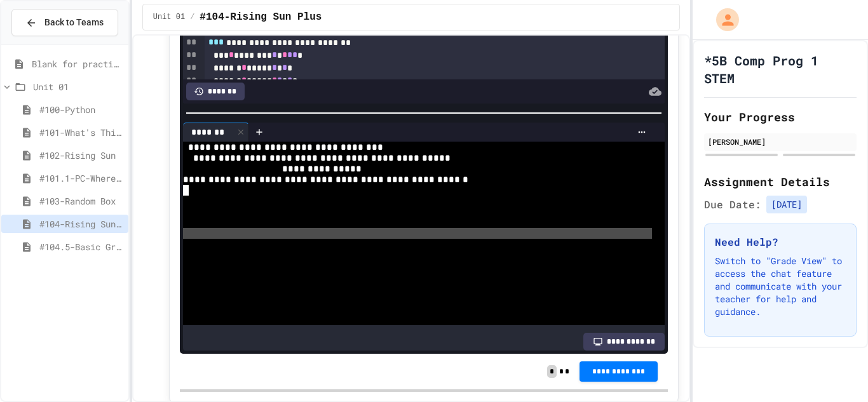 The height and width of the screenshot is (402, 868). Describe the element at coordinates (81, 201) in the screenshot. I see `span: #103-Random Box` at that location.